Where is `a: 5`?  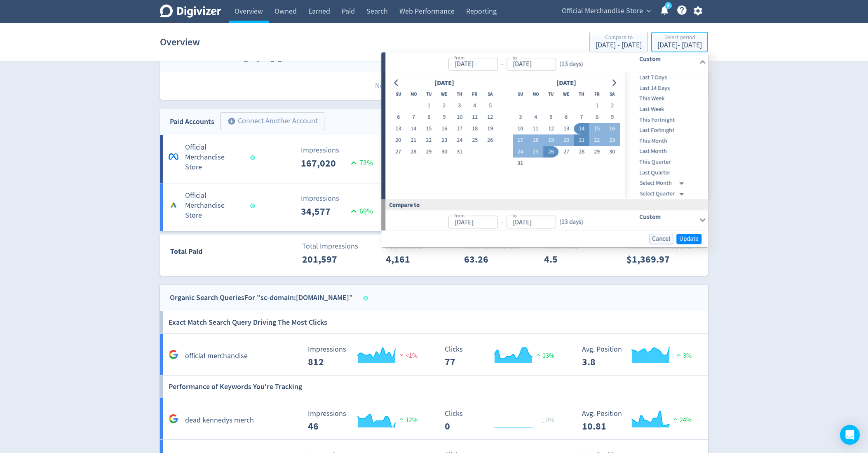
a: 5 is located at coordinates (668, 5).